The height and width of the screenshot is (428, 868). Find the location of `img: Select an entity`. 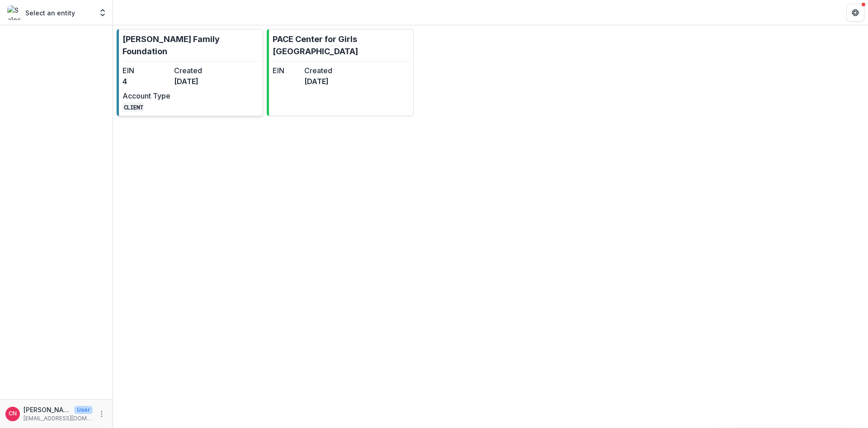

img: Select an entity is located at coordinates (14, 12).